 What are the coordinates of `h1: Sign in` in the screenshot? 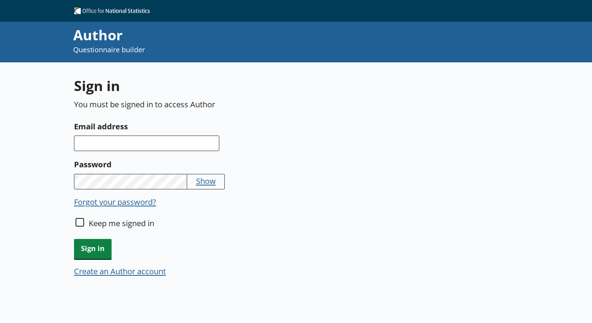 It's located at (219, 86).